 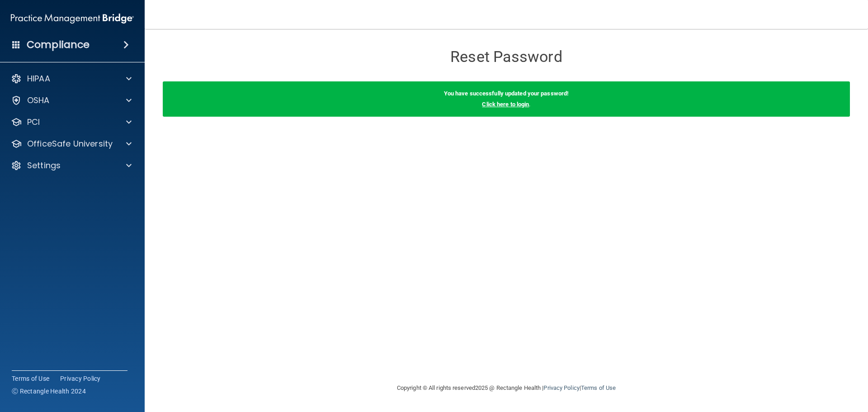 I want to click on a: Click here to login, so click(x=506, y=104).